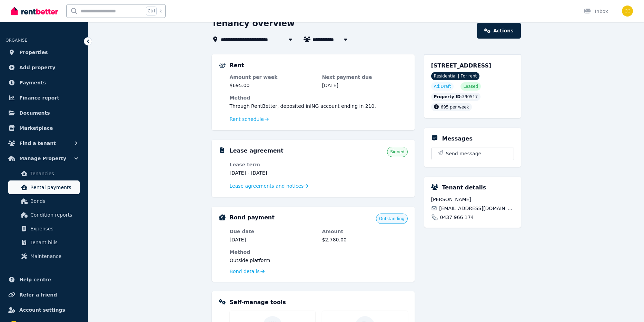 The width and height of the screenshot is (644, 322). What do you see at coordinates (44, 242) in the screenshot?
I see `a: Tenant bills` at bounding box center [44, 242].